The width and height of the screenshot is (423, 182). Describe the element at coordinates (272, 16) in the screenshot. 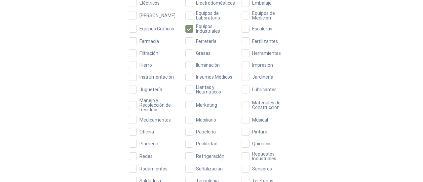

I see `span: Equipos de Medición` at that location.